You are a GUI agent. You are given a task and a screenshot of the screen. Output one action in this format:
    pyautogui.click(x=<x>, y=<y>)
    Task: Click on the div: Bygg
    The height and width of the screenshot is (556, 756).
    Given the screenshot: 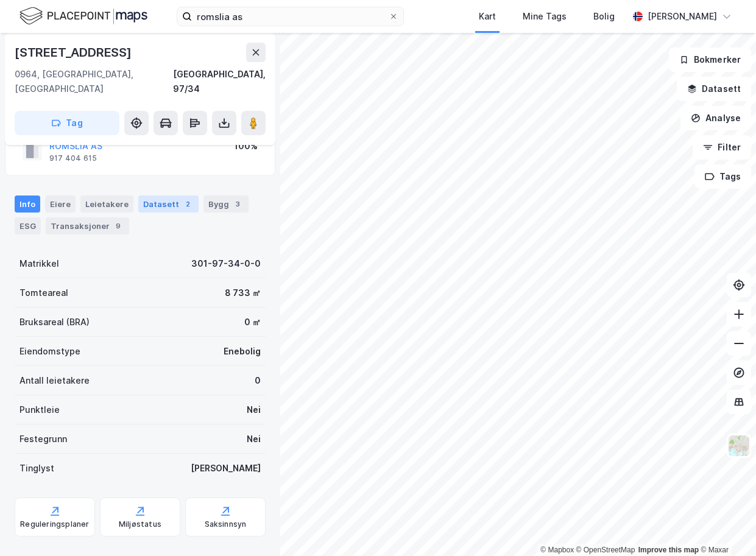 What is the action you would take?
    pyautogui.click(x=226, y=204)
    